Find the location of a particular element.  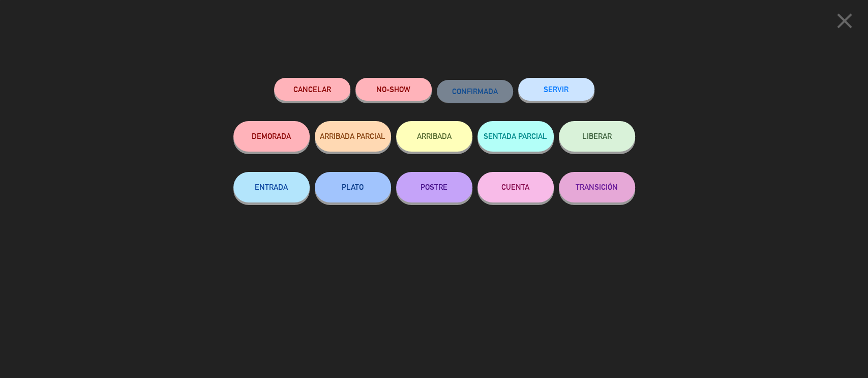

button: ENTRADA is located at coordinates (271, 188).